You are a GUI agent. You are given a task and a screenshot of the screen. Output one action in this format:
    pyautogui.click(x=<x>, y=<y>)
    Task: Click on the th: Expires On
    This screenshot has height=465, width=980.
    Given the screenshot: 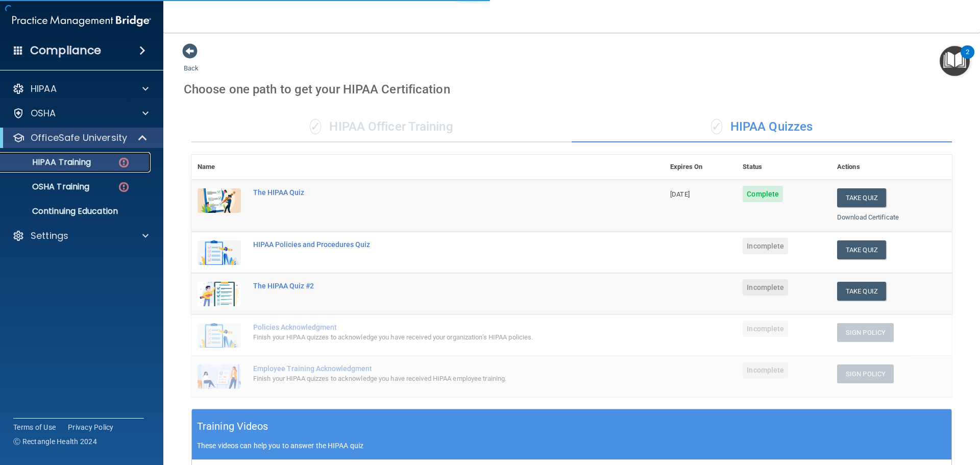 What is the action you would take?
    pyautogui.click(x=700, y=167)
    